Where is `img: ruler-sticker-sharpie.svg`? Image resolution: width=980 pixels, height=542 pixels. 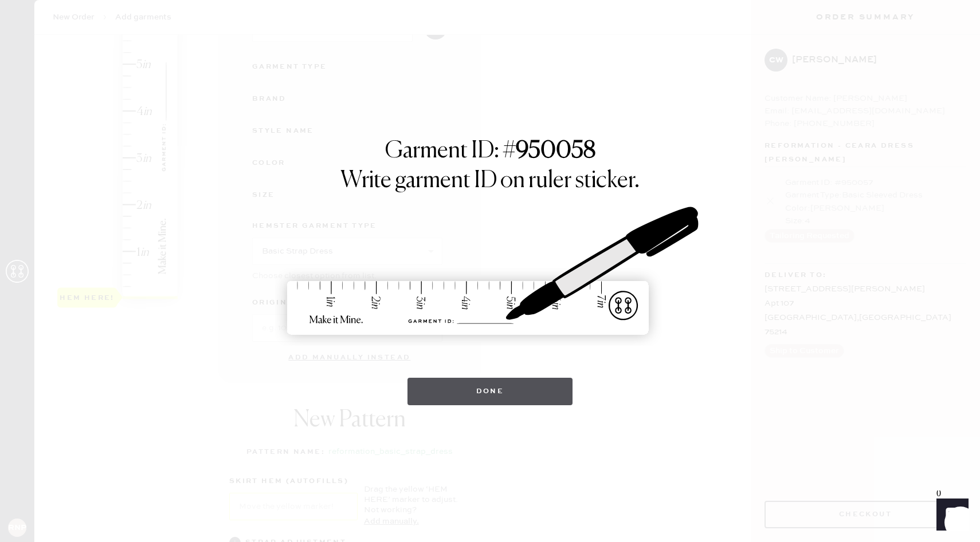 img: ruler-sticker-sharpie.svg is located at coordinates (490, 272).